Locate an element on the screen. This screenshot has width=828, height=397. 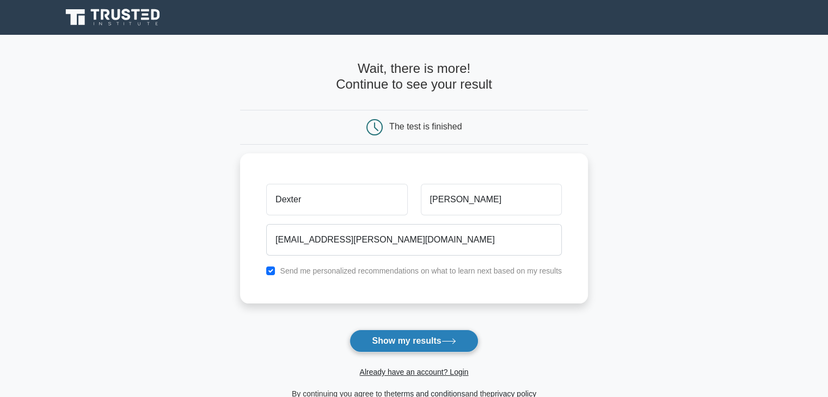
button: Show my results is located at coordinates (414, 341).